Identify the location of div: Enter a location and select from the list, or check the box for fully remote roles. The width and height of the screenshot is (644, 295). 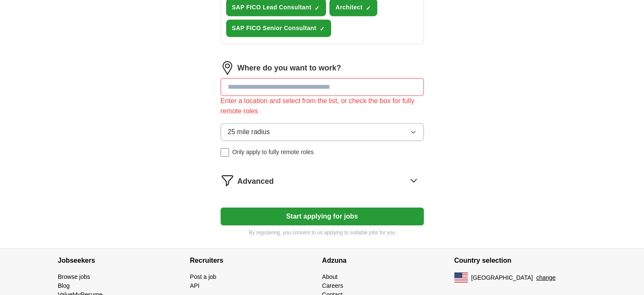
(322, 106).